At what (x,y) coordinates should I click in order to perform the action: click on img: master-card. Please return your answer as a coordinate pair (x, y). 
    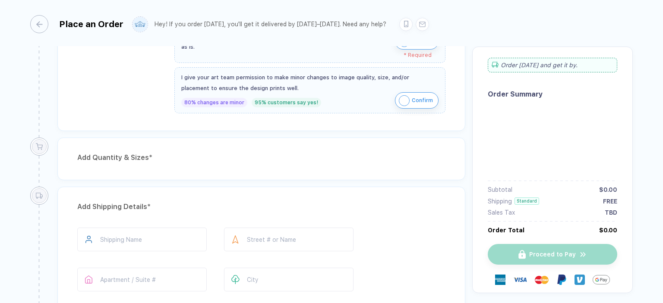
    Looking at the image, I should click on (542, 280).